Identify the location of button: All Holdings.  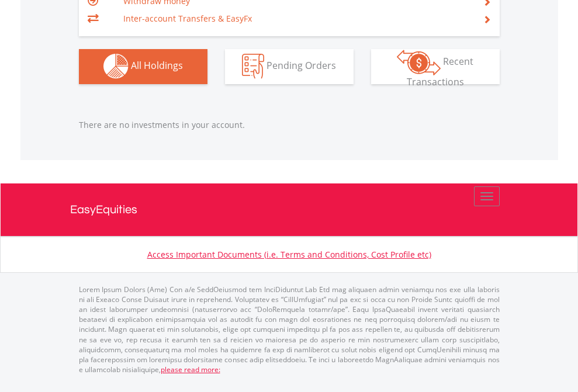
(143, 67).